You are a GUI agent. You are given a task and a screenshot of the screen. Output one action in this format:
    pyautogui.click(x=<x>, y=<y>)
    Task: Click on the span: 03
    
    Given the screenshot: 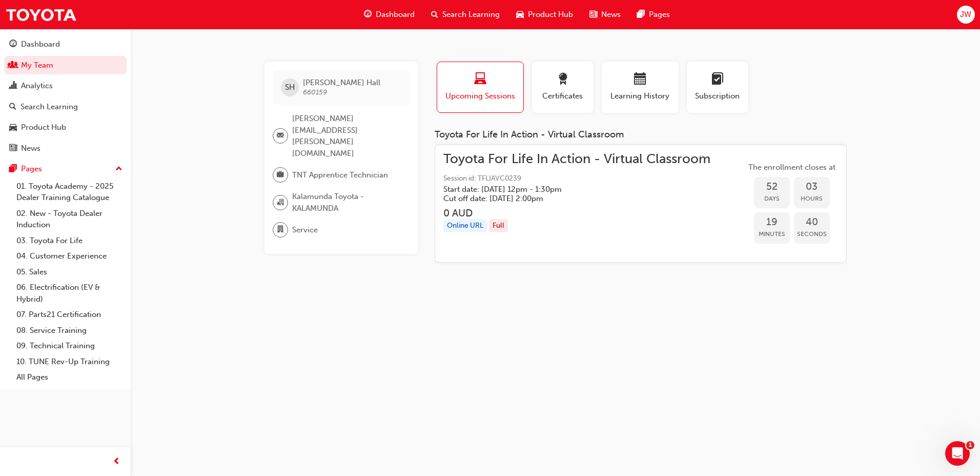 What is the action you would take?
    pyautogui.click(x=812, y=187)
    